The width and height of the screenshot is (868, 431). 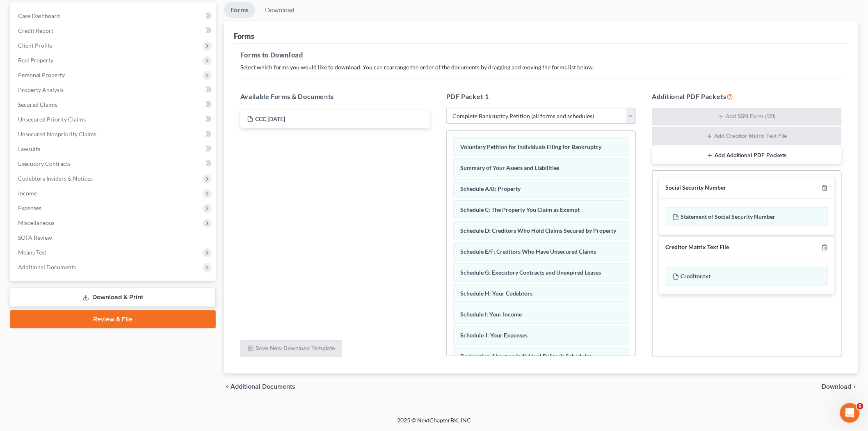 I want to click on h5: Available Forms & Documents, so click(x=335, y=97).